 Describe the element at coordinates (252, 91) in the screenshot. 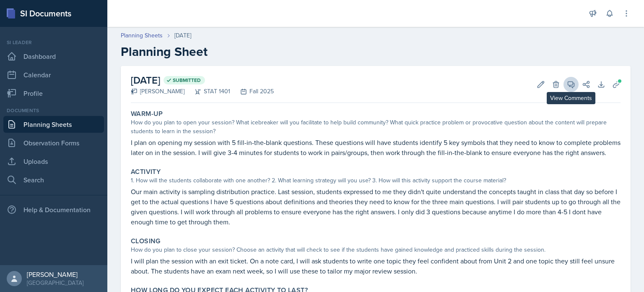

I see `div: Fall 2025` at that location.